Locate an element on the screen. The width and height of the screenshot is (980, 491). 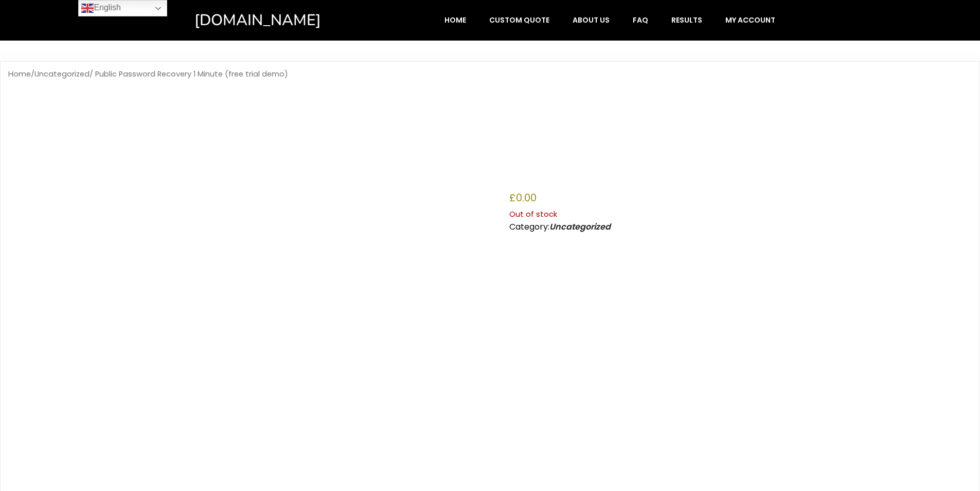
a: About Us is located at coordinates (591, 20).